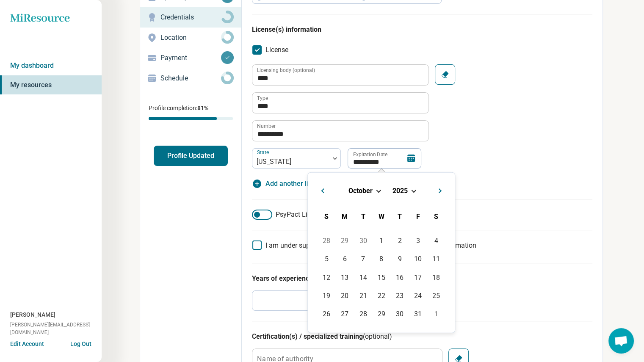 The image size is (644, 362). I want to click on div: Choose Monday, October 13th, 2025, so click(344, 277).